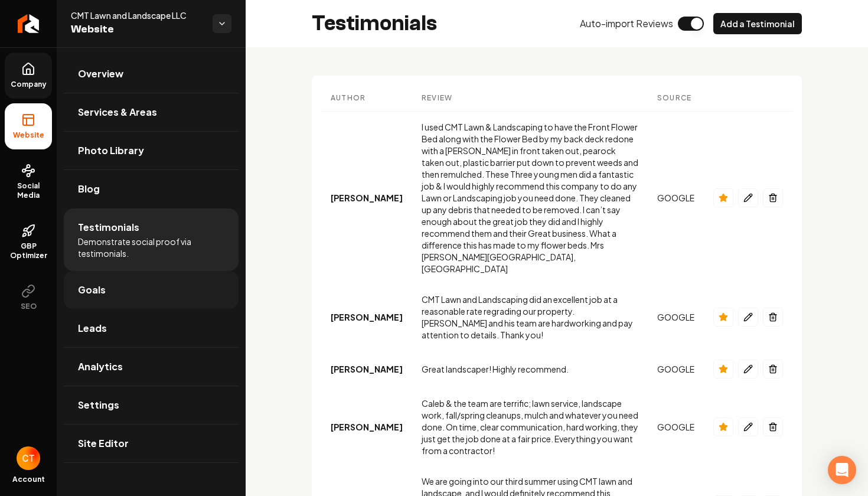 The height and width of the screenshot is (496, 868). What do you see at coordinates (109, 228) in the screenshot?
I see `span: Testimonials` at bounding box center [109, 228].